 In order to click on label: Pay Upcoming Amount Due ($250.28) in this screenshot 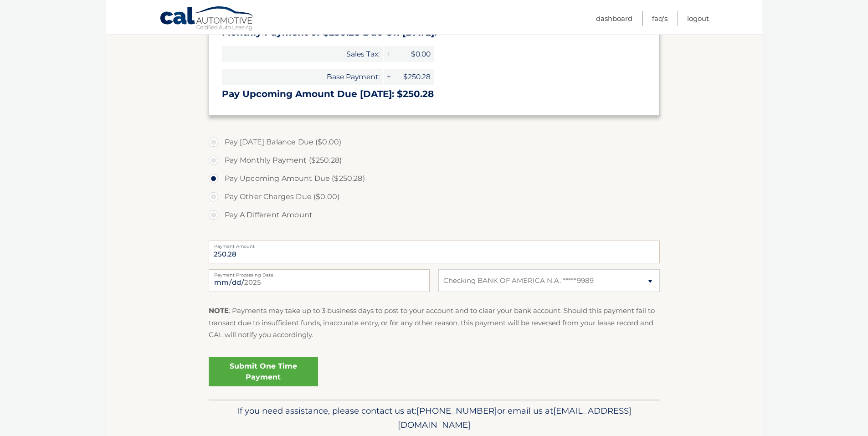, I will do `click(434, 178)`.